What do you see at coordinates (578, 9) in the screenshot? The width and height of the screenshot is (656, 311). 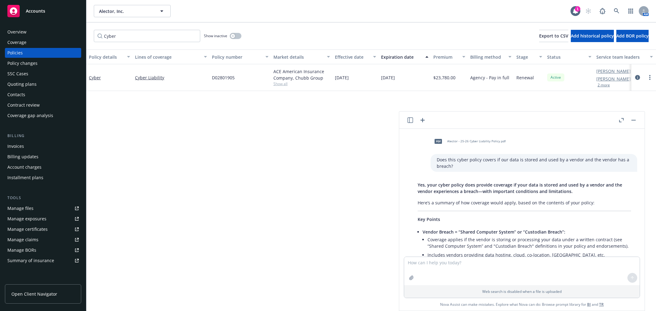 I see `div: 1` at bounding box center [578, 9].